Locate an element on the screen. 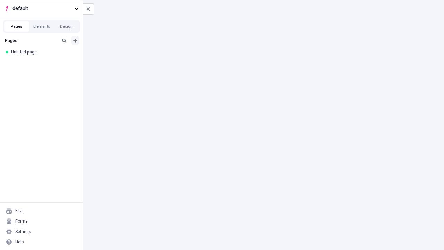 The height and width of the screenshot is (250, 444). button: Elements is located at coordinates (42, 26).